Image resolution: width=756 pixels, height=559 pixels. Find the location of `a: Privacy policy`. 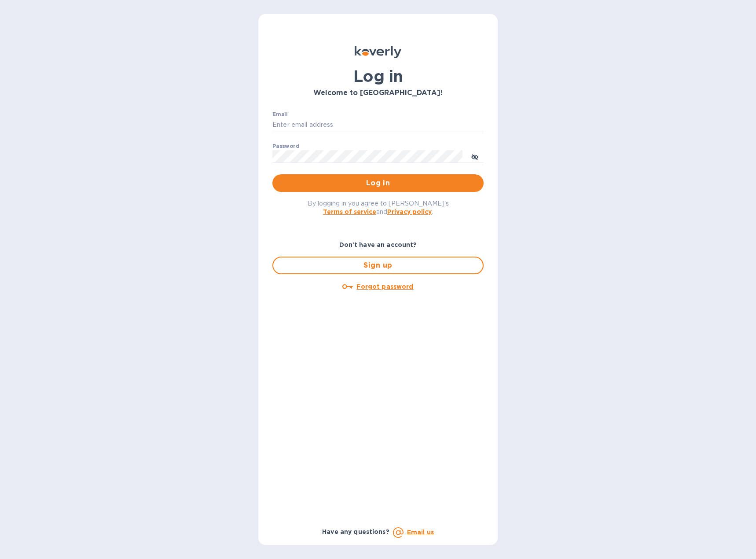

a: Privacy policy is located at coordinates (409, 212).